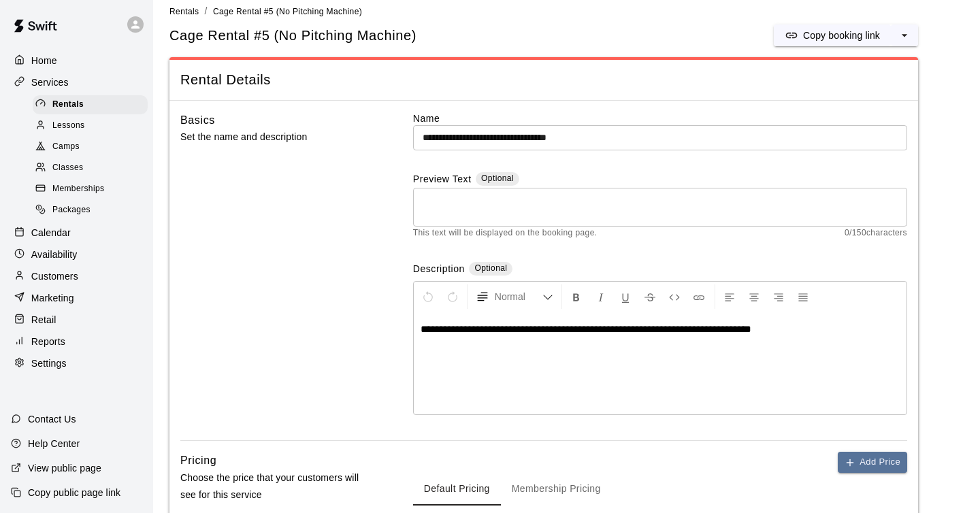  Describe the element at coordinates (93, 189) in the screenshot. I see `a: Memberships` at that location.